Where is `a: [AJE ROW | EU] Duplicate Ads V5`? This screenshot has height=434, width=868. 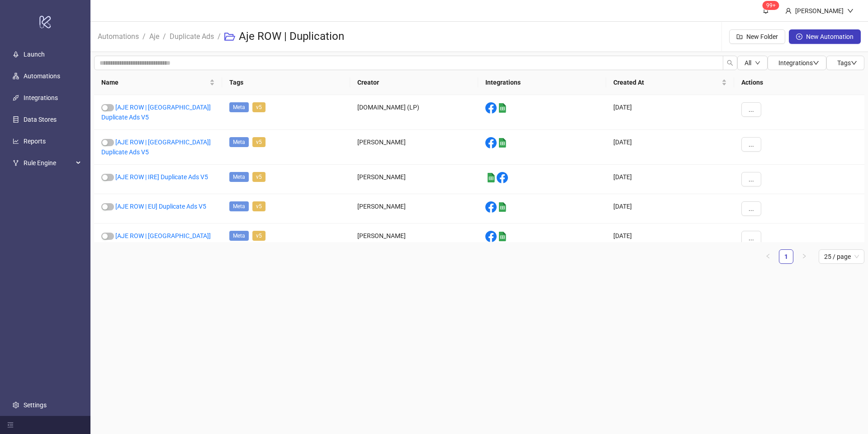 a: [AJE ROW | EU] Duplicate Ads V5 is located at coordinates (161, 206).